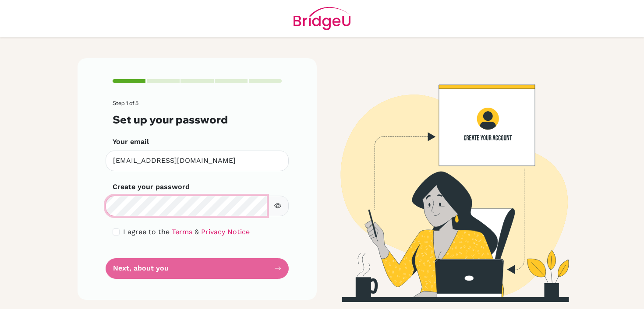  What do you see at coordinates (182, 231) in the screenshot?
I see `a: Terms` at bounding box center [182, 231].